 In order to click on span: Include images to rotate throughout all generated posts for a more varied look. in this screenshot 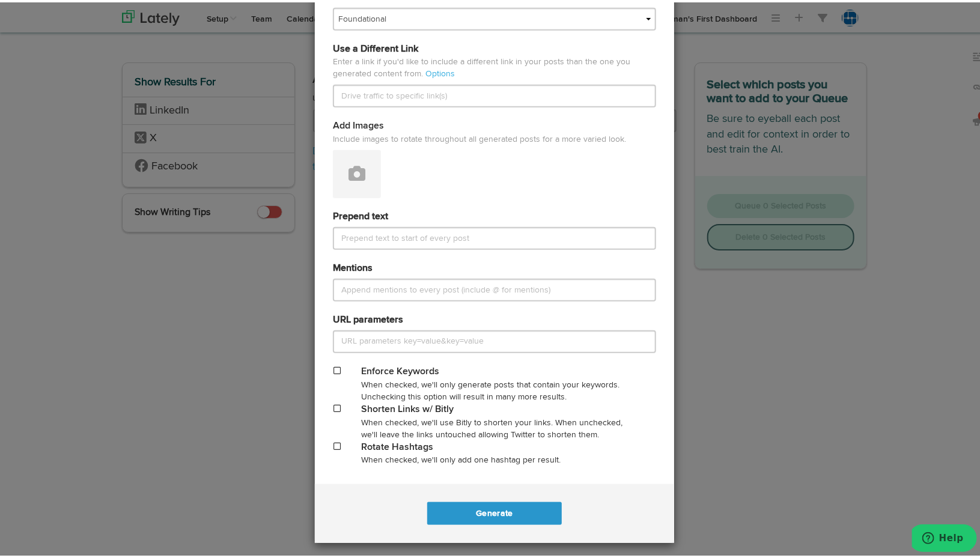, I will do `click(495, 140)`.